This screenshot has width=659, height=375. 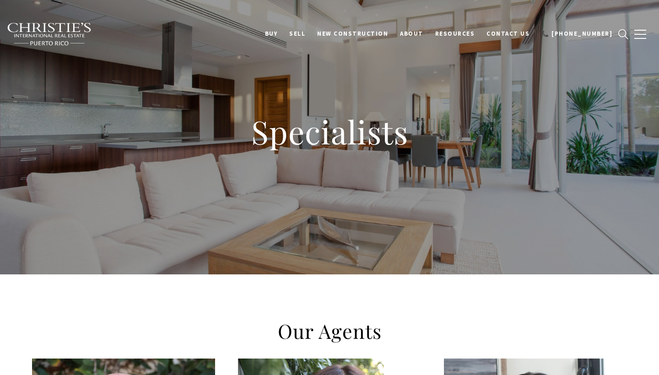 I want to click on h2: Our Agents, so click(x=330, y=331).